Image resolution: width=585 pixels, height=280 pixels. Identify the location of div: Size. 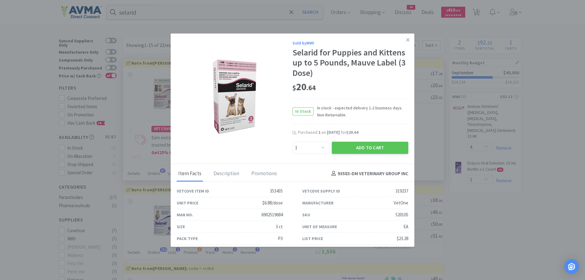
(181, 227).